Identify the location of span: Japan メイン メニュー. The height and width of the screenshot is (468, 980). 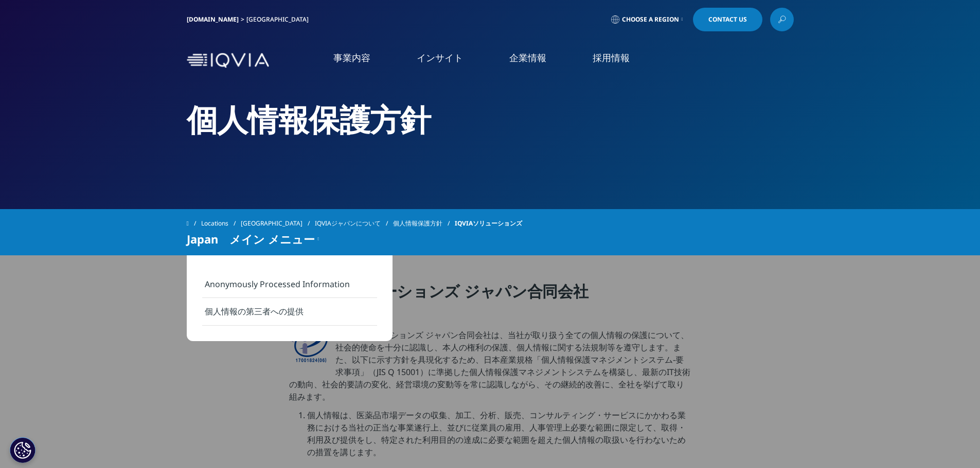
(250, 239).